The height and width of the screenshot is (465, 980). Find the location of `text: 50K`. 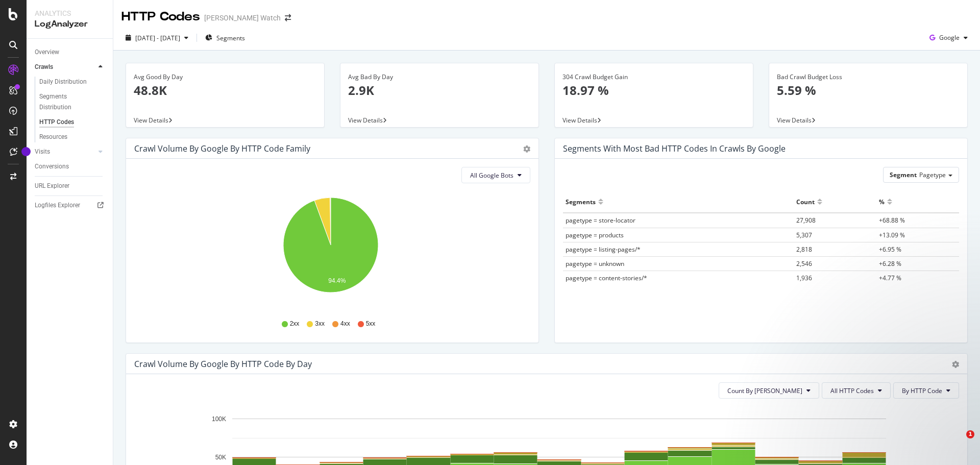

text: 50K is located at coordinates (221, 458).